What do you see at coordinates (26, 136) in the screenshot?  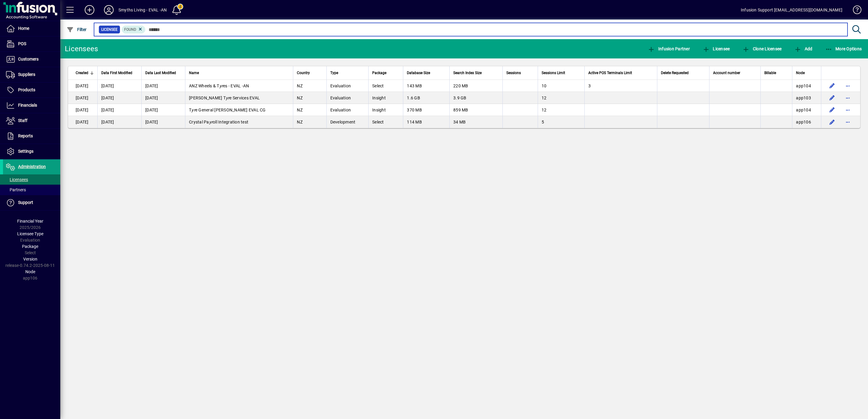 I see `span: Reports` at bounding box center [26, 136].